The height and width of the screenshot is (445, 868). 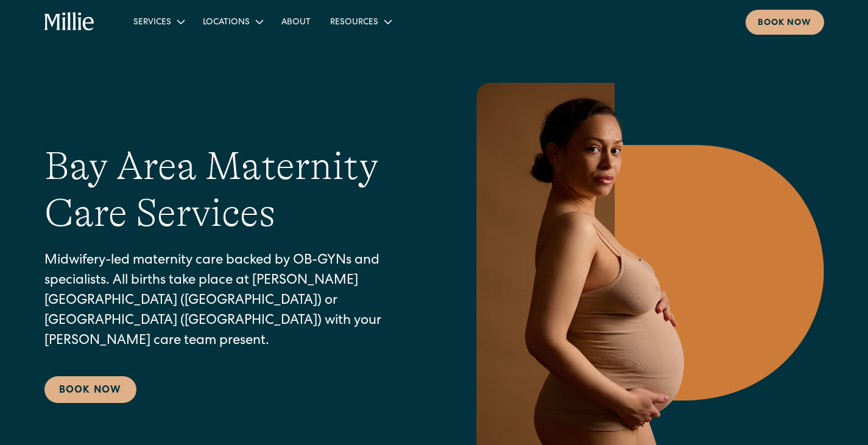 I want to click on a: home, so click(x=69, y=22).